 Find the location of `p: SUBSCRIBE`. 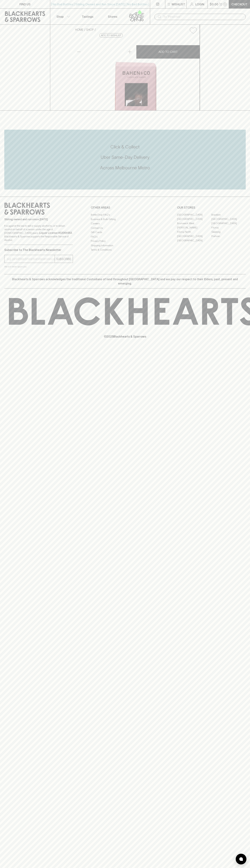

p: SUBSCRIBE is located at coordinates (64, 259).